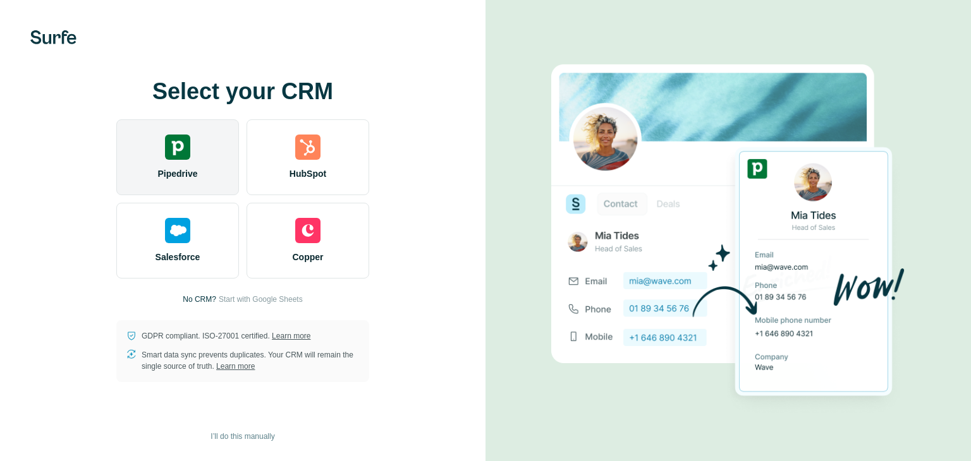 Image resolution: width=971 pixels, height=461 pixels. I want to click on img: PIPEDRIVE image, so click(728, 231).